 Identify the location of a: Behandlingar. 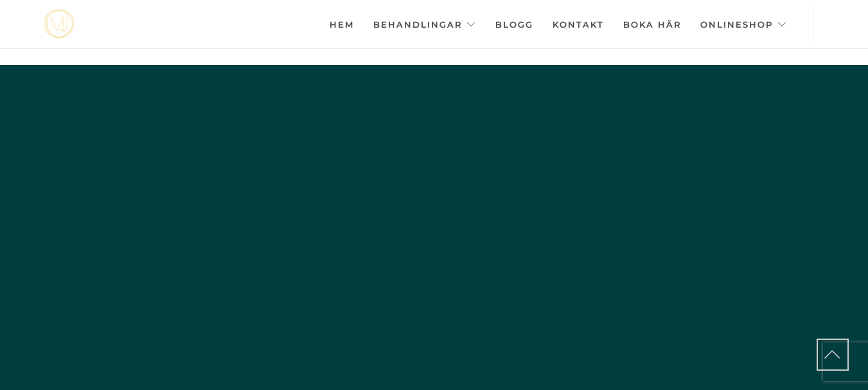
(424, 25).